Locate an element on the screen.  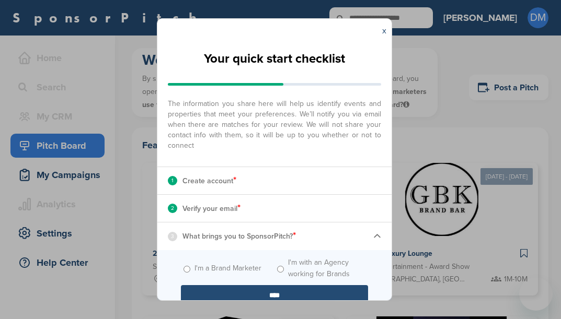
label: I'm with an Agency working for Brands is located at coordinates (328, 269).